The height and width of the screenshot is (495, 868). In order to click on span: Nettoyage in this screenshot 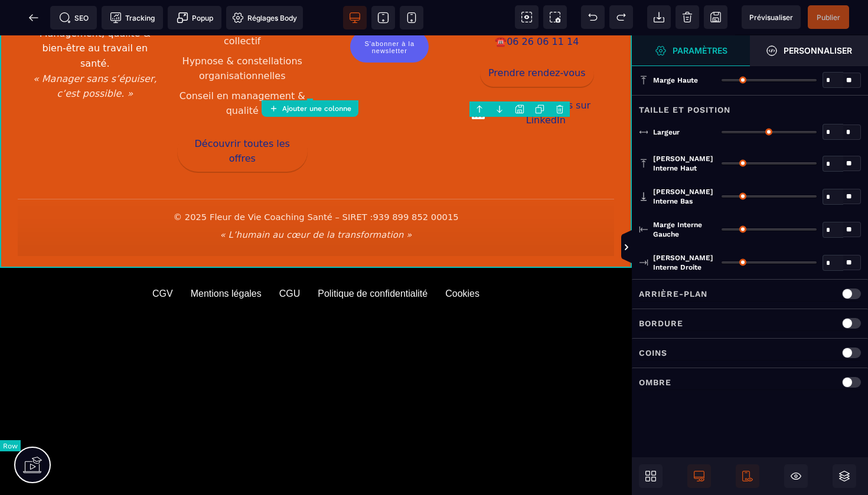, I will do `click(687, 17)`.